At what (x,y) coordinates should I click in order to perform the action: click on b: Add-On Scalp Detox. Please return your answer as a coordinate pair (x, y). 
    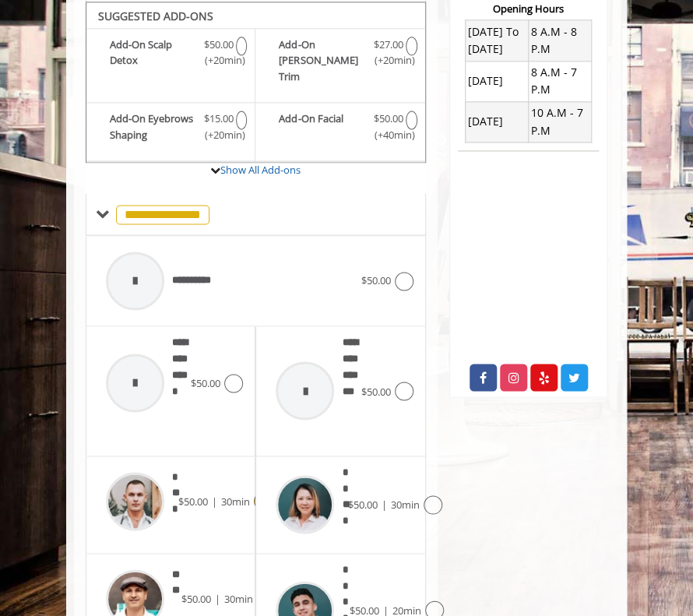
    Looking at the image, I should click on (156, 53).